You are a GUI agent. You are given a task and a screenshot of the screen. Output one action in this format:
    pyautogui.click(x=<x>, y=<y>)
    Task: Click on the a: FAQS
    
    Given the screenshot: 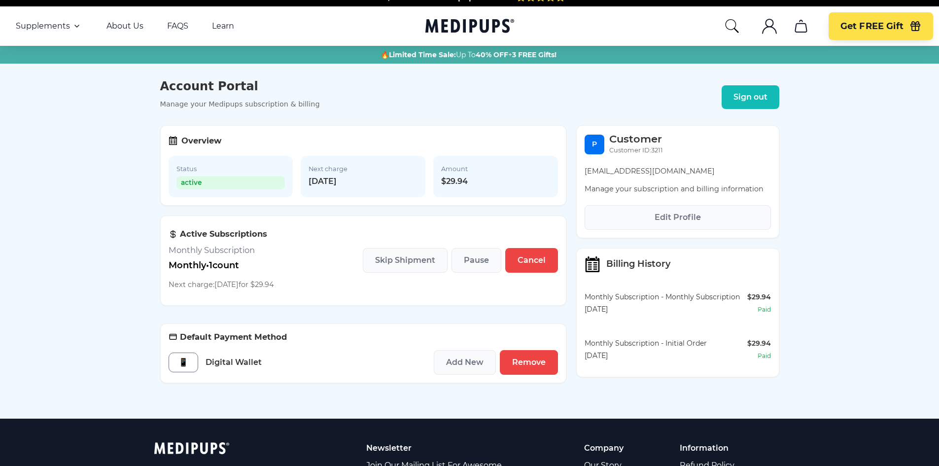 What is the action you would take?
    pyautogui.click(x=177, y=26)
    